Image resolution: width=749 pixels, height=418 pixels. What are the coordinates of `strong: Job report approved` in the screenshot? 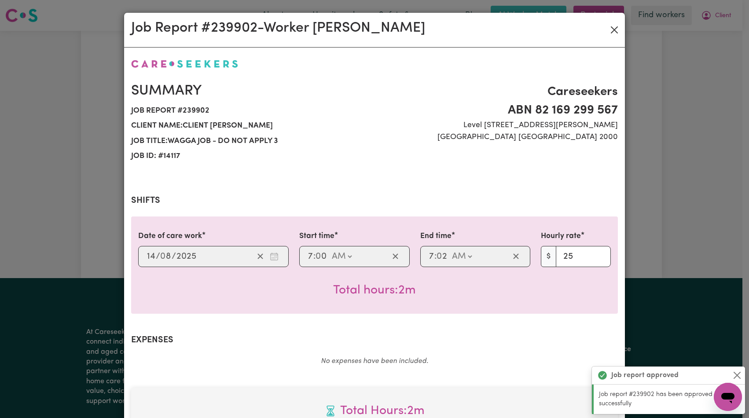 It's located at (644, 375).